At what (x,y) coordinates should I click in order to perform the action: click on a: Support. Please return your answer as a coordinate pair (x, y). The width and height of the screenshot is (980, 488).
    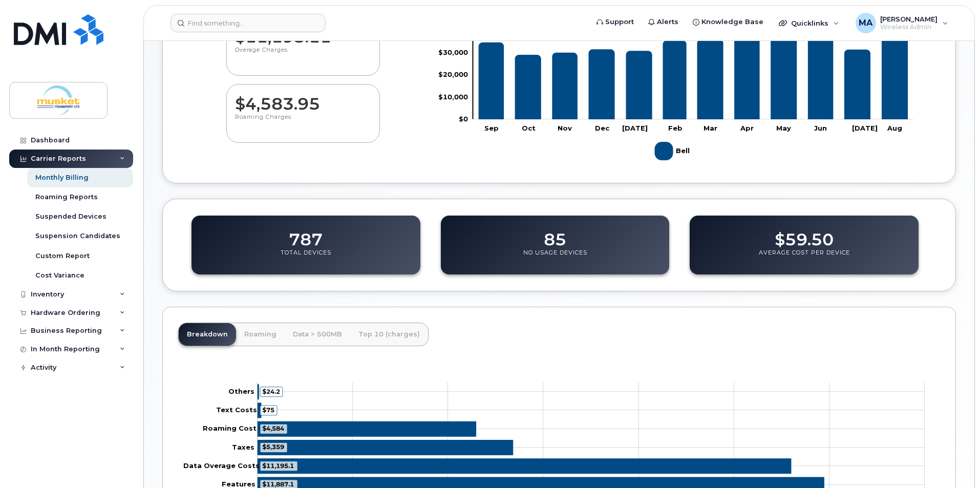
    Looking at the image, I should click on (615, 22).